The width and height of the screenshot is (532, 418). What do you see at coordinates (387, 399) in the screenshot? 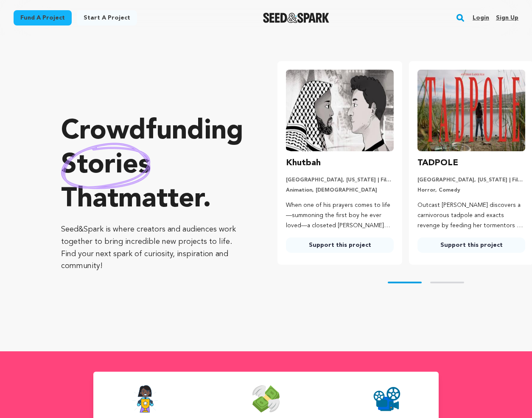
I see `img: Seed&Spark Projects Created Icon` at bounding box center [387, 399].